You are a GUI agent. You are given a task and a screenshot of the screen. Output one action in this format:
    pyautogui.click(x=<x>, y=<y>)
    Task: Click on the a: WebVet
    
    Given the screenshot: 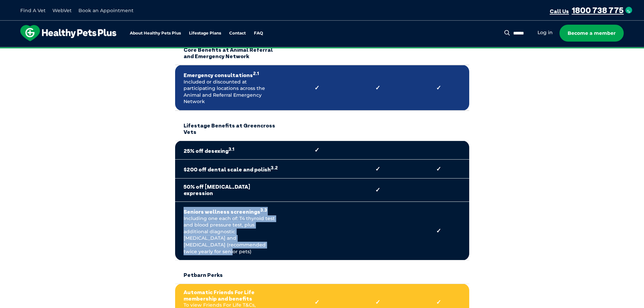 What is the action you would take?
    pyautogui.click(x=62, y=11)
    